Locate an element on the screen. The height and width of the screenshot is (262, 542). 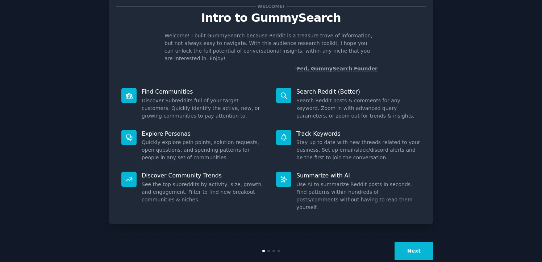
button: Next is located at coordinates (414, 250).